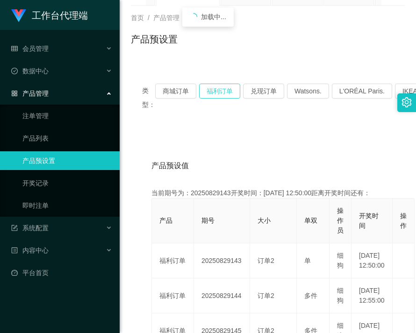 The image size is (416, 333). I want to click on i: icon: loading, so click(193, 17).